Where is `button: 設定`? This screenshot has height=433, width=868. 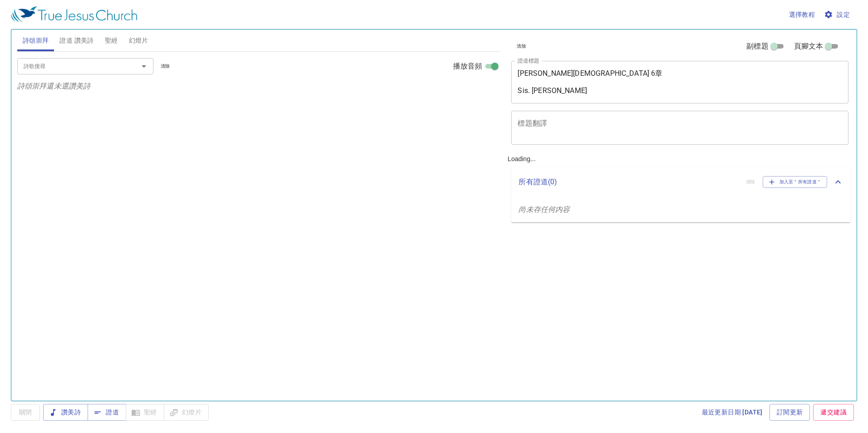 button: 設定 is located at coordinates (837, 14).